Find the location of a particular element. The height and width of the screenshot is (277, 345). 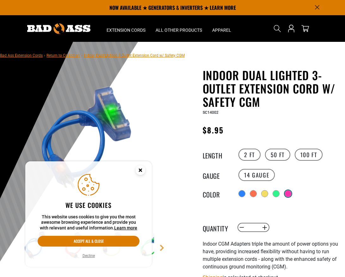

legend: Gauge is located at coordinates (219, 175).